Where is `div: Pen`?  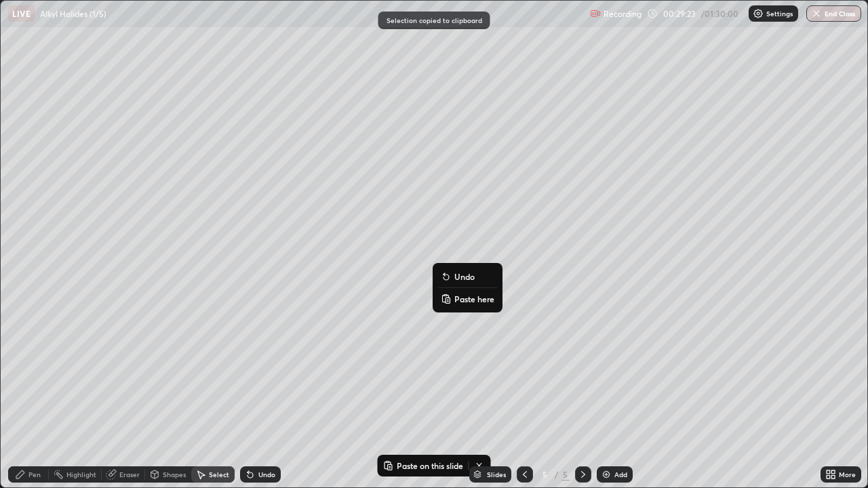 div: Pen is located at coordinates (34, 474).